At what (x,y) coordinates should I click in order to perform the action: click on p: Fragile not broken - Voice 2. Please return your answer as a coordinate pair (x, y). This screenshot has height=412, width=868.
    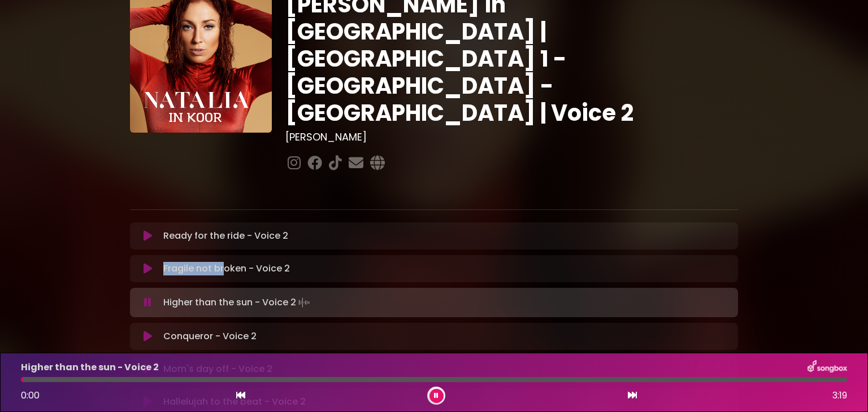
    Looking at the image, I should click on (226, 269).